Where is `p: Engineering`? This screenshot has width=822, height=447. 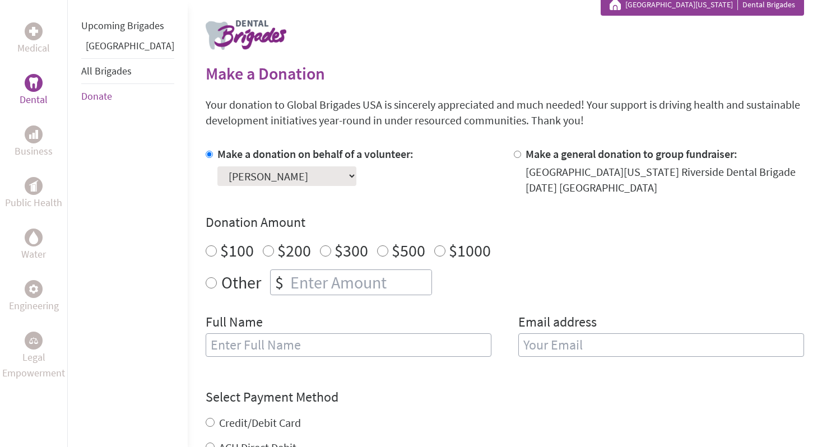 p: Engineering is located at coordinates (34, 306).